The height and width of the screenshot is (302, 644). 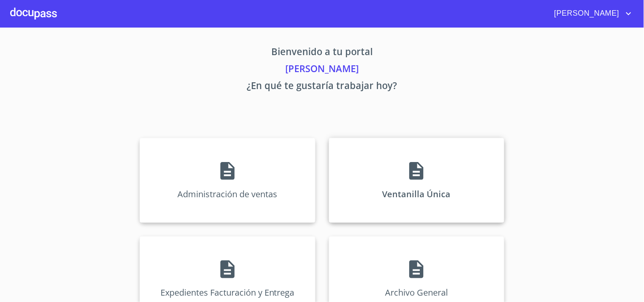 What do you see at coordinates (322, 53) in the screenshot?
I see `p: Bienvenido a tu portal` at bounding box center [322, 53].